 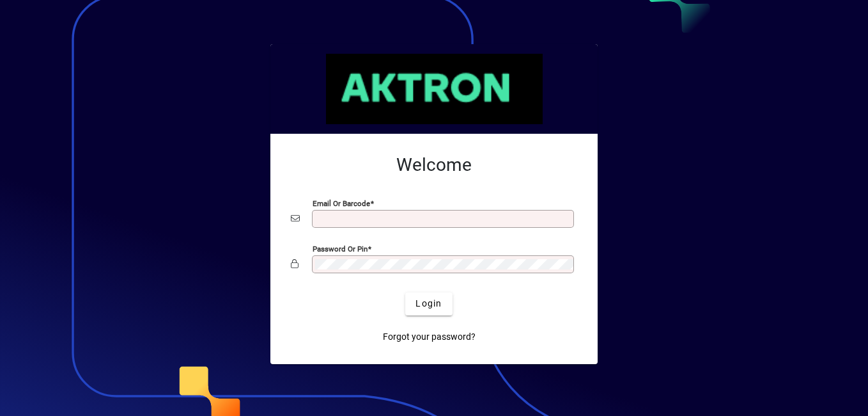 What do you see at coordinates (434, 165) in the screenshot?
I see `h2: Welcome` at bounding box center [434, 165].